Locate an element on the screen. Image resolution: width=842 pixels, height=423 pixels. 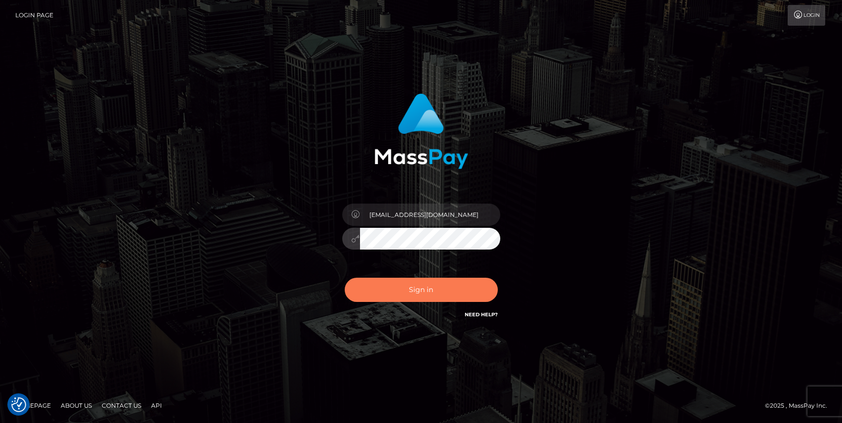
img: Revisit consent button is located at coordinates (19, 405).